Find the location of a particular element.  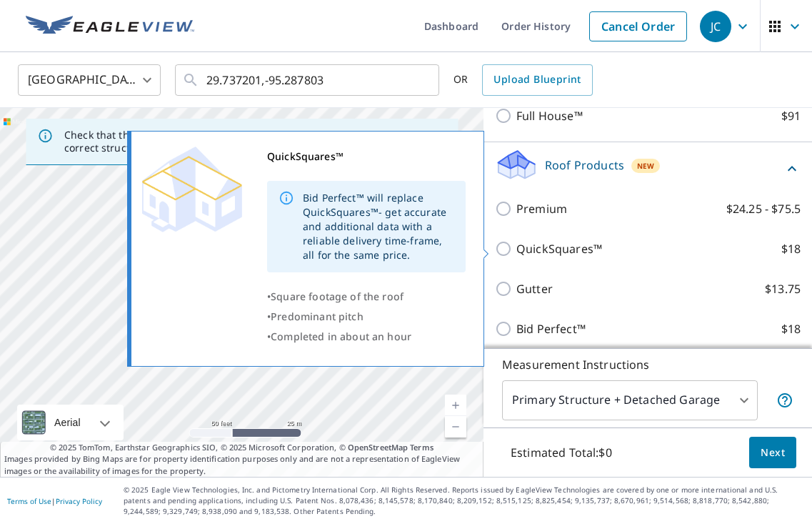

span: Your report will include the primary structure and a detached garage if one exists. is located at coordinates (785, 400).